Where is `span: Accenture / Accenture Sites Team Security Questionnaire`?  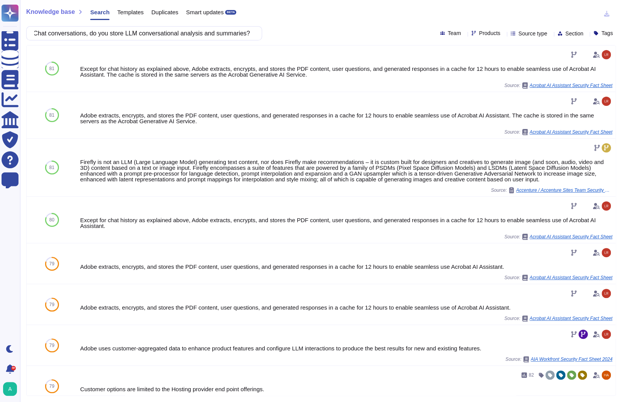
span: Accenture / Accenture Sites Team Security Questionnaire is located at coordinates (564, 190).